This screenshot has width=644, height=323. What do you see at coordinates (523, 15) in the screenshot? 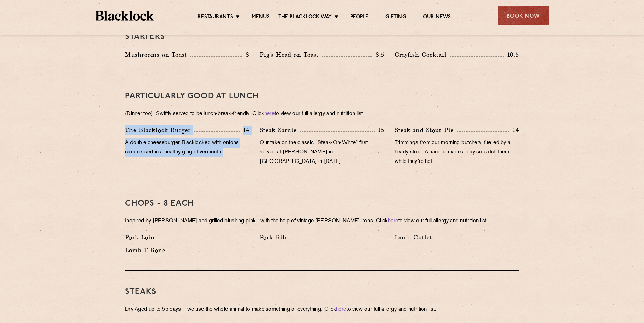
I see `div: Book Now` at bounding box center [523, 15].